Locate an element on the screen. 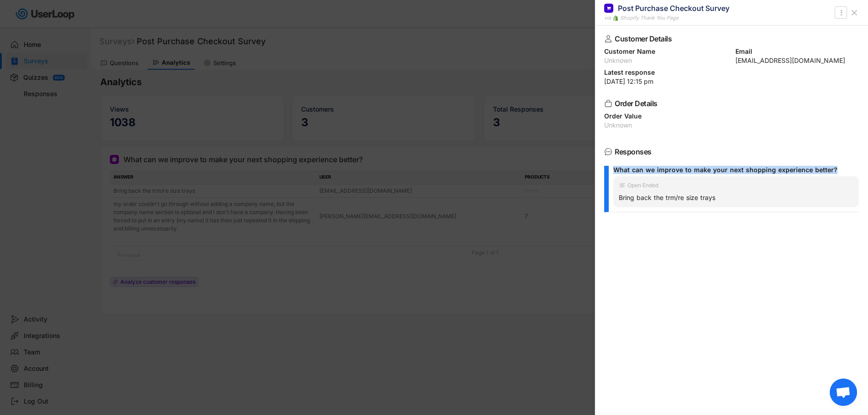 The height and width of the screenshot is (415, 868). div: via is located at coordinates (607, 18).